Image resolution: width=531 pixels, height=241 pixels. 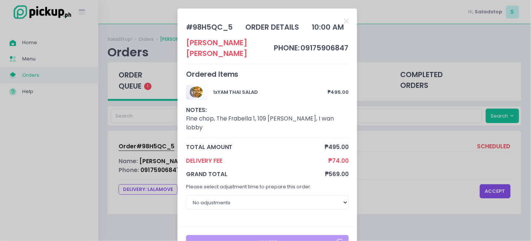 I want to click on td: phone:, so click(x=287, y=48).